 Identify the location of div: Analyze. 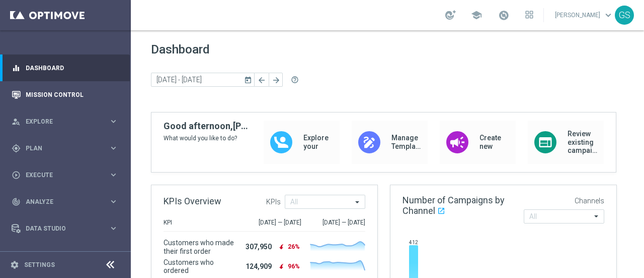
(60, 202).